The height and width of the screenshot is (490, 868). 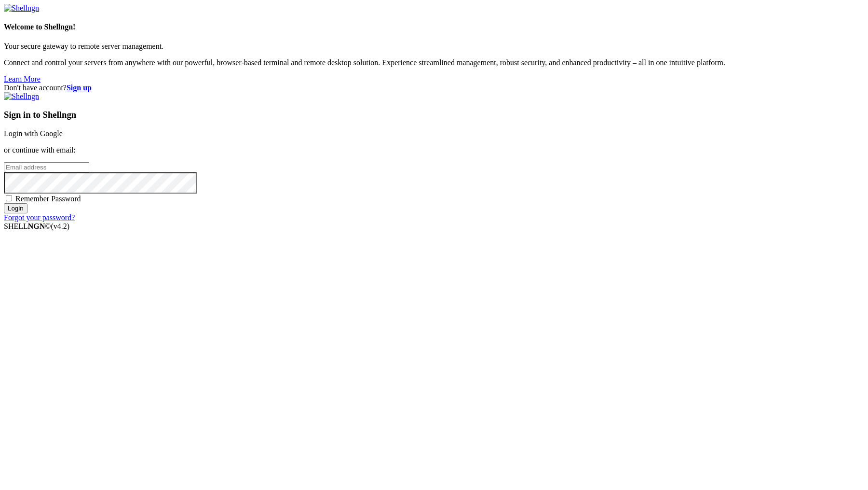 I want to click on a: Forgot your password?, so click(x=39, y=217).